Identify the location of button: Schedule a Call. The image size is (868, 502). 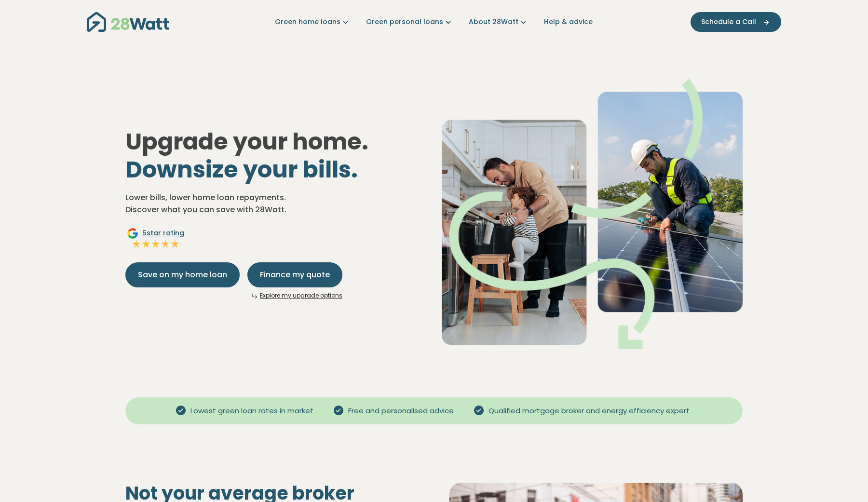
(736, 22).